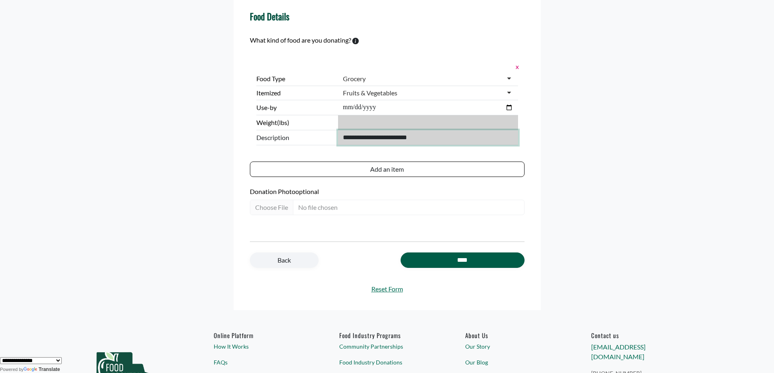 The image size is (774, 373). I want to click on span: optional, so click(307, 191).